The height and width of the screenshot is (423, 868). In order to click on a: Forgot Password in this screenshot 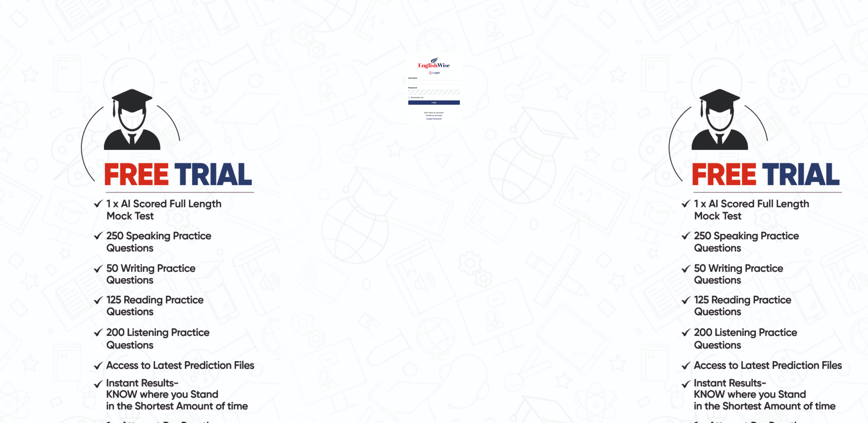, I will do `click(434, 119)`.